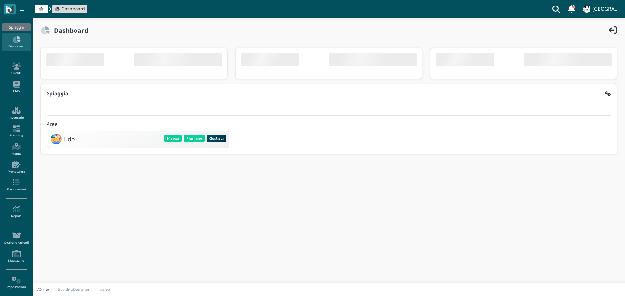 The image size is (625, 296). I want to click on a: PMS, so click(16, 87).